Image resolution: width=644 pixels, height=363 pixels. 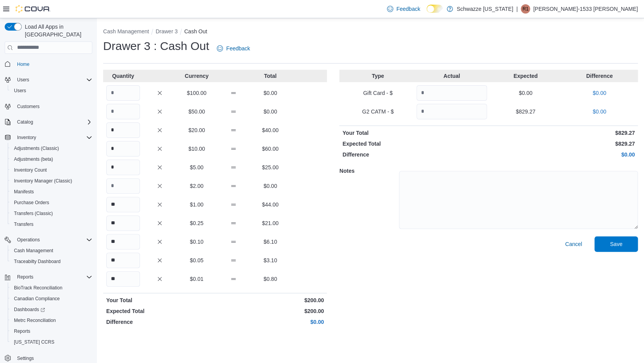 What do you see at coordinates (197, 204) in the screenshot?
I see `p: $1.00` at bounding box center [197, 204].